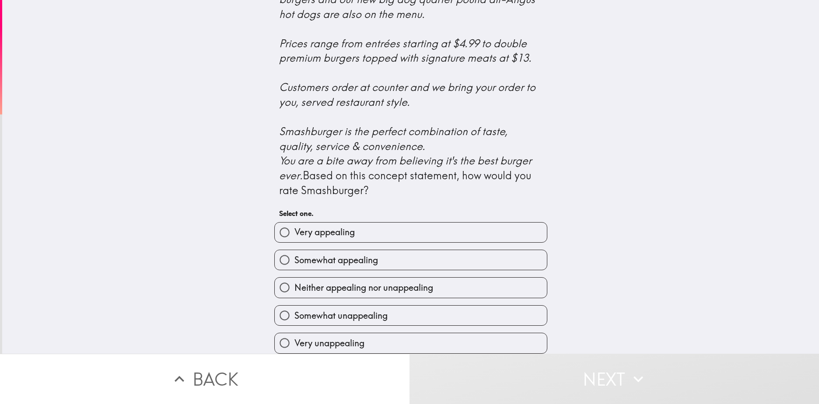  What do you see at coordinates (325, 232) in the screenshot?
I see `span: Very appealing` at bounding box center [325, 232].